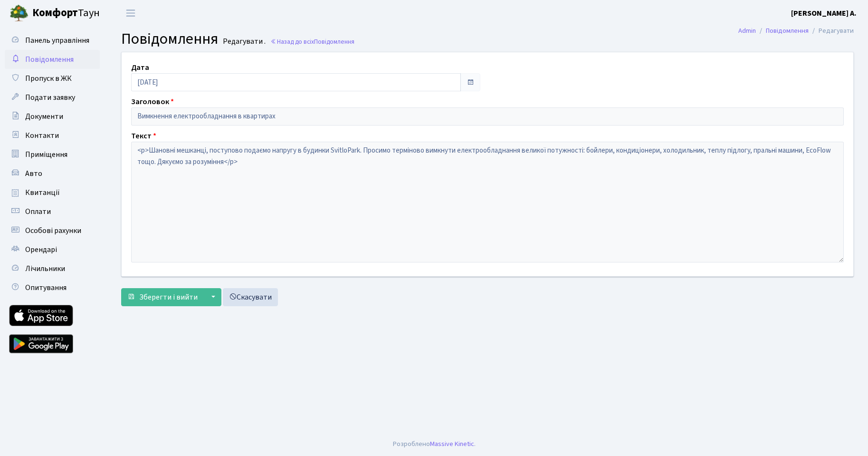  I want to click on span: Оплати, so click(38, 212).